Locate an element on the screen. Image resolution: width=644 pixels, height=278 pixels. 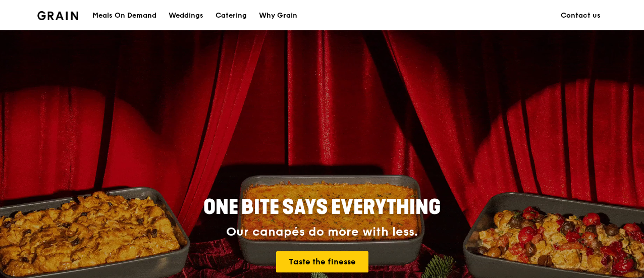
div: Weddings is located at coordinates (186, 16).